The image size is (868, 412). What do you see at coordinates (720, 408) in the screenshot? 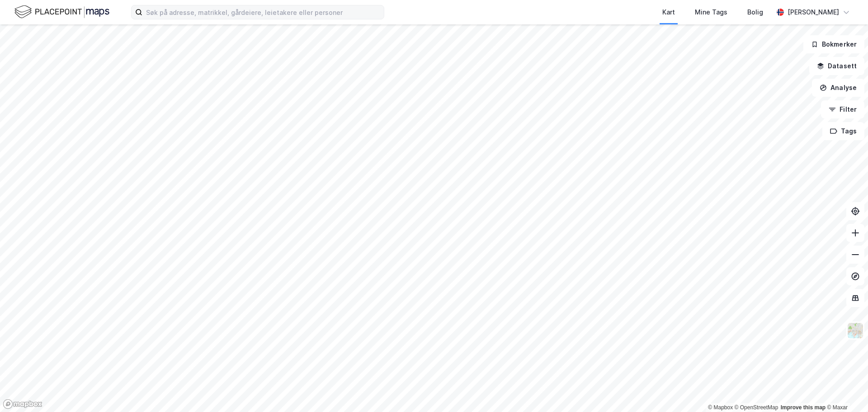
I see `a: Mapbox` at bounding box center [720, 408].